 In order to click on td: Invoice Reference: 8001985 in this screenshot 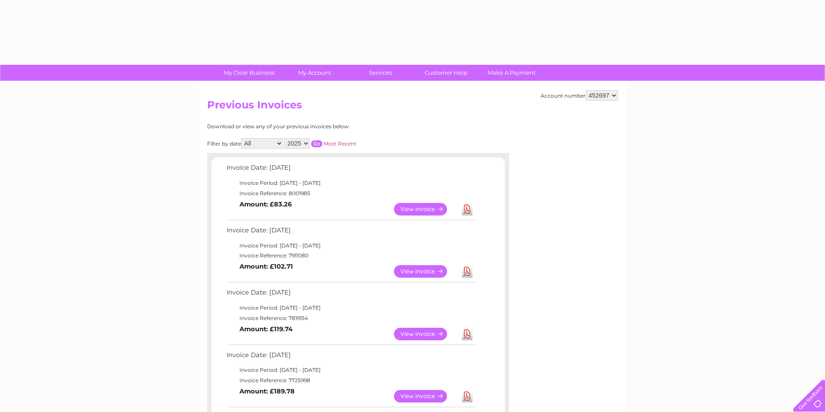, I will do `click(351, 193)`.